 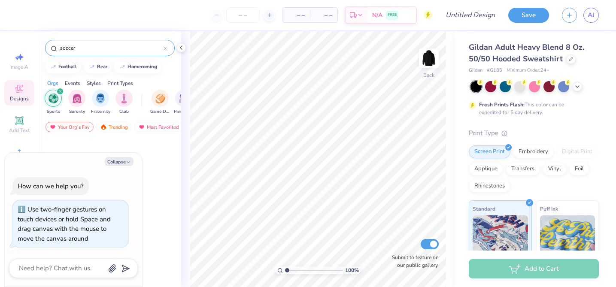 What do you see at coordinates (53, 112) in the screenshot?
I see `span: Sports` at bounding box center [53, 112].